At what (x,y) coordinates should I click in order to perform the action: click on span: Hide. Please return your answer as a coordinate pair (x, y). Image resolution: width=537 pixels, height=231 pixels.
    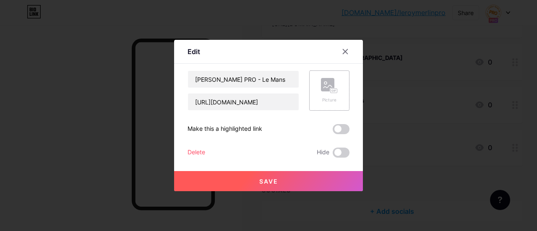
    Looking at the image, I should click on (323, 153).